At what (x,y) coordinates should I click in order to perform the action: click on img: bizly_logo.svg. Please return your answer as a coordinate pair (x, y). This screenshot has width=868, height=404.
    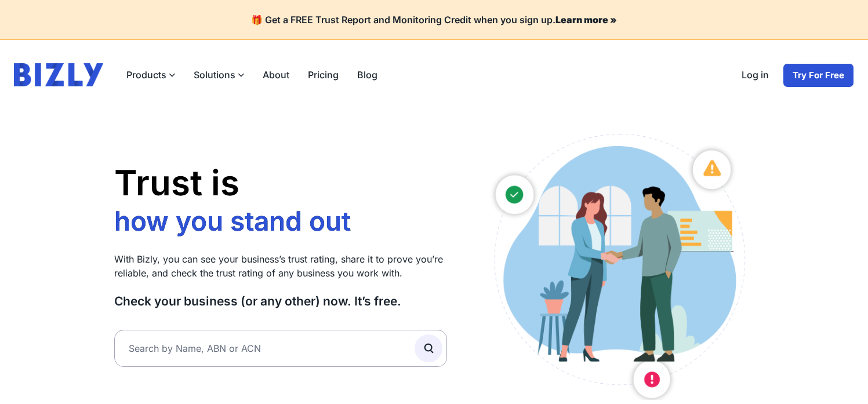
    Looking at the image, I should click on (59, 75).